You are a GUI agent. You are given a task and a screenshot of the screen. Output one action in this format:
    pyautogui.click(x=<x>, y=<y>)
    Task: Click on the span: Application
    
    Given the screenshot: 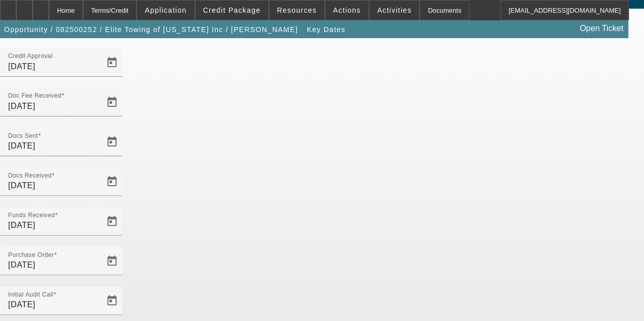 What is the action you would take?
    pyautogui.click(x=166, y=10)
    